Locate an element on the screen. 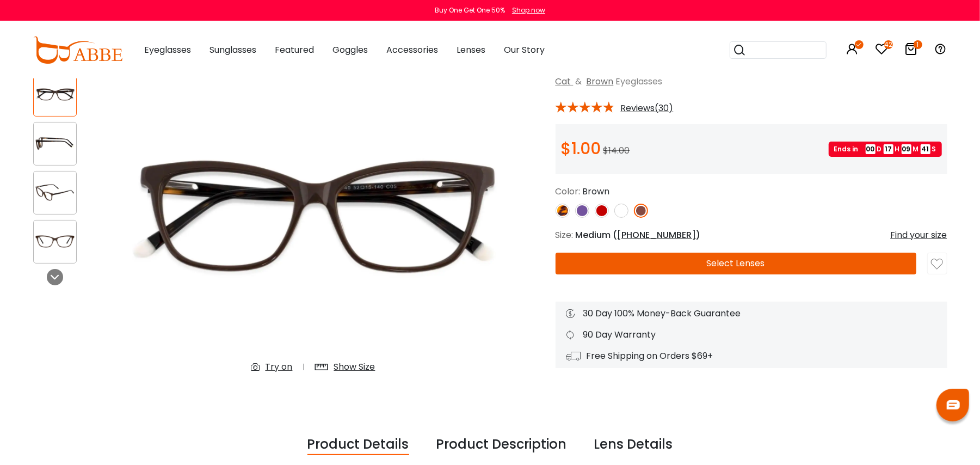  img: chat is located at coordinates (953, 404).